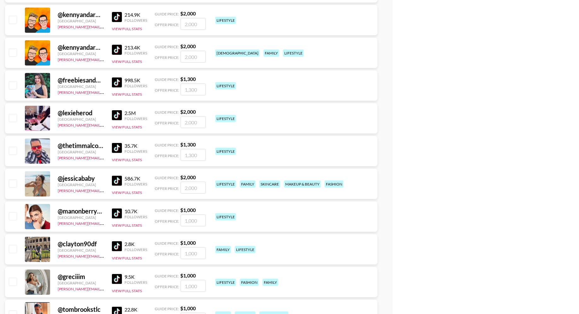  What do you see at coordinates (81, 244) in the screenshot?
I see `div: @ clayton90df` at bounding box center [81, 244].